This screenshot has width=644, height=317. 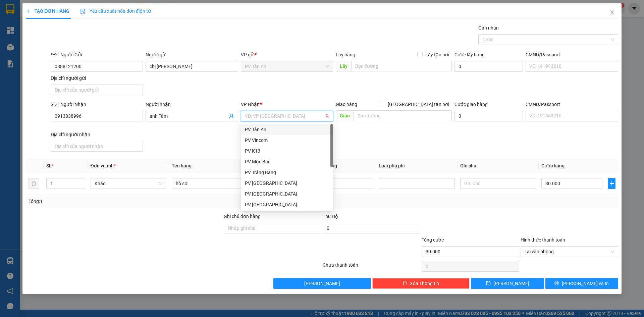 What do you see at coordinates (181, 166) in the screenshot?
I see `span: Tên hàng` at bounding box center [181, 166].